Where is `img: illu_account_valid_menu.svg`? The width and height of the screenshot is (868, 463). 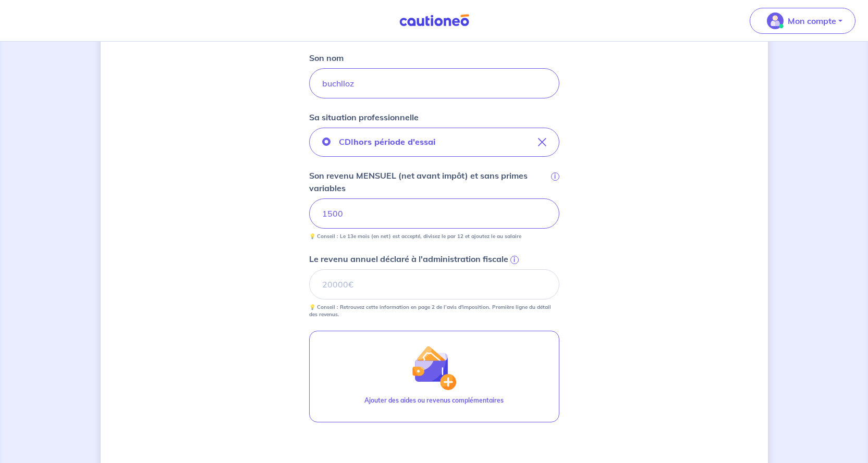
img: illu_account_valid_menu.svg is located at coordinates (775, 21).